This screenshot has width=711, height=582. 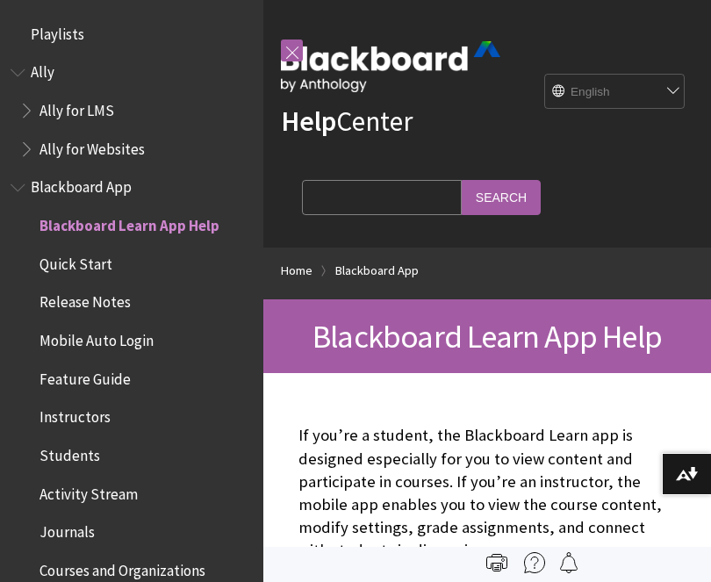 What do you see at coordinates (132, 34) in the screenshot?
I see `nav: Book outline for Playlists` at bounding box center [132, 34].